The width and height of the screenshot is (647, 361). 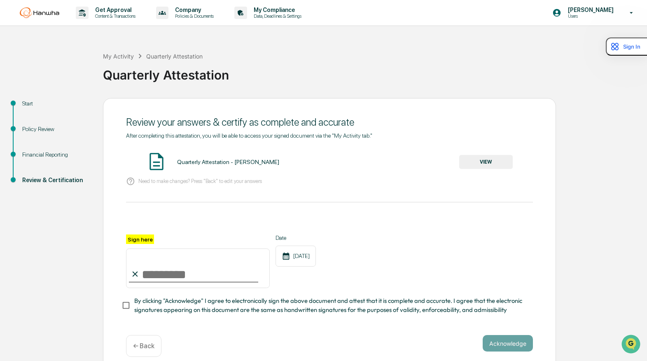 What do you see at coordinates (40, 13) in the screenshot?
I see `img: logo` at bounding box center [40, 13].